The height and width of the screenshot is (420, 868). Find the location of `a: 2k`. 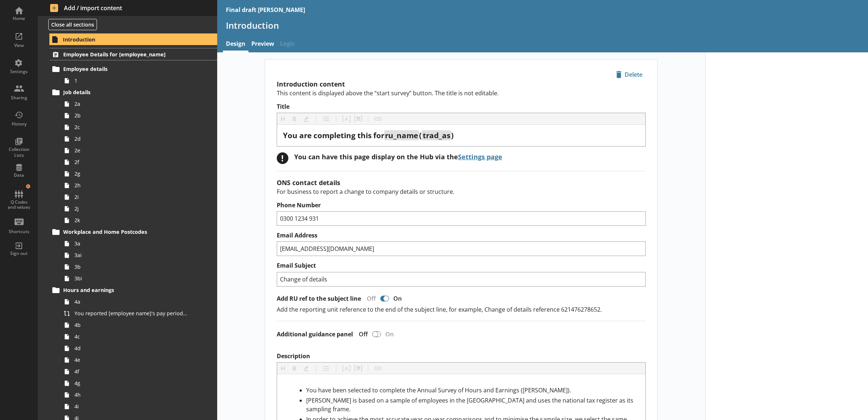

a: 2k is located at coordinates (139, 220).